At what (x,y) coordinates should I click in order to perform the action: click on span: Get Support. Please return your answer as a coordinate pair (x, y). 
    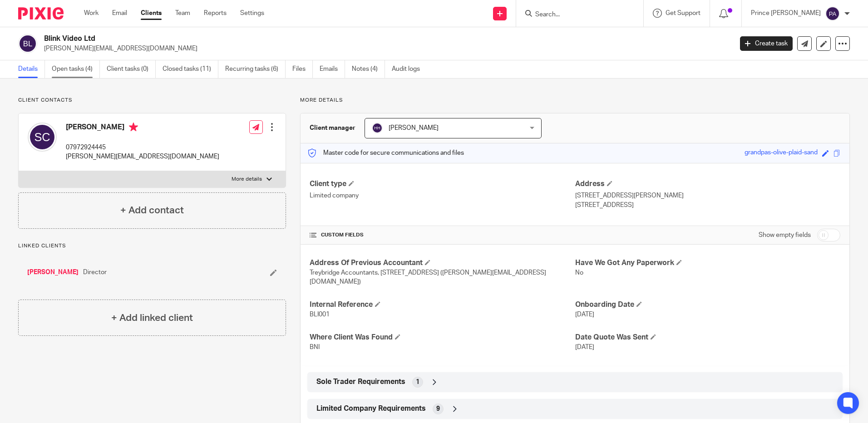
    Looking at the image, I should click on (683, 13).